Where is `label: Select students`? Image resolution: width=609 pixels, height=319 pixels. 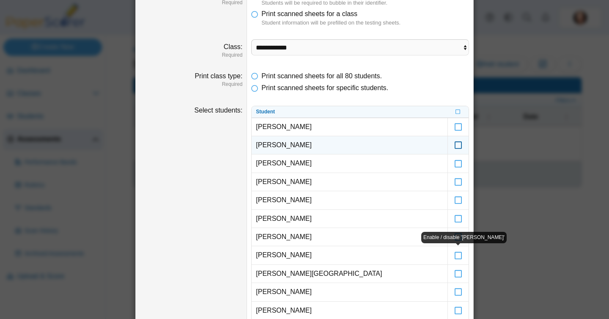 label: Select students is located at coordinates (218, 110).